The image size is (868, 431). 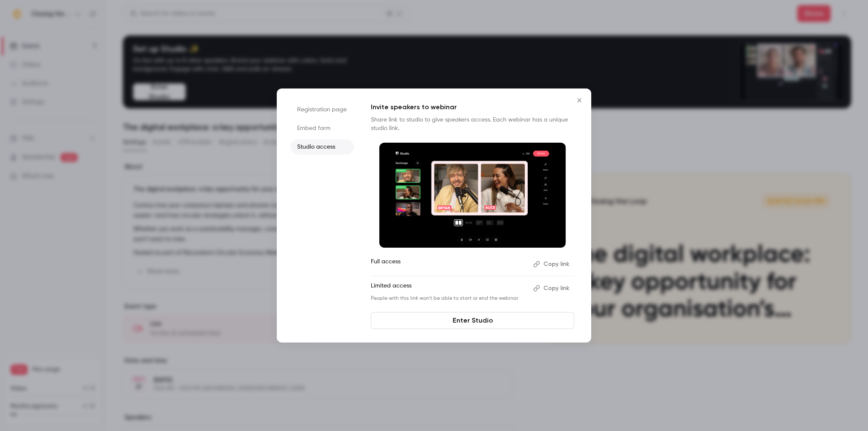 I want to click on button: Close, so click(x=579, y=100).